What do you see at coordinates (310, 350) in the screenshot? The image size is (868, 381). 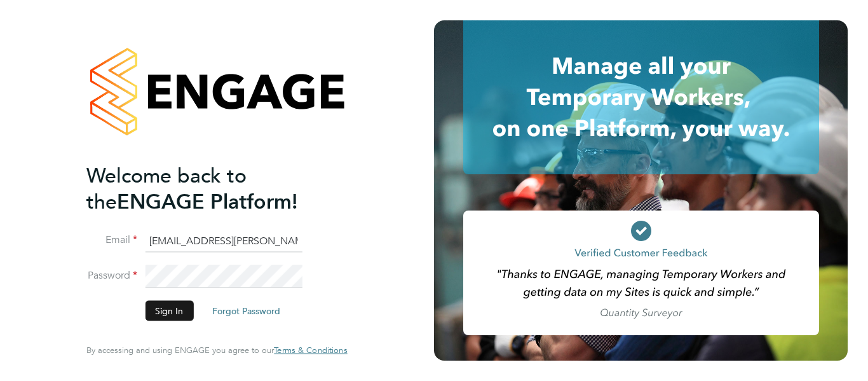 I see `a: Terms & Conditions` at bounding box center [310, 350].